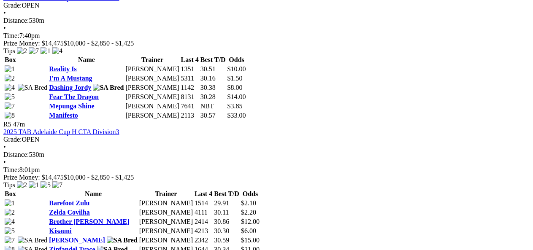  What do you see at coordinates (213, 97) in the screenshot?
I see `td: 30.28` at bounding box center [213, 97].